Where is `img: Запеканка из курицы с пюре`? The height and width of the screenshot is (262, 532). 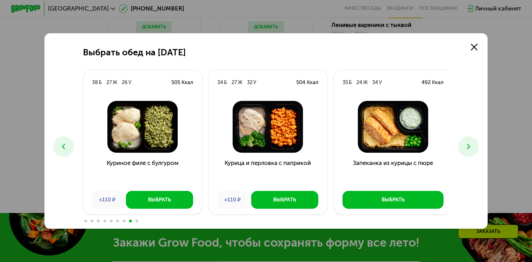 img: Запеканка из курицы с пюре is located at coordinates (393, 127).